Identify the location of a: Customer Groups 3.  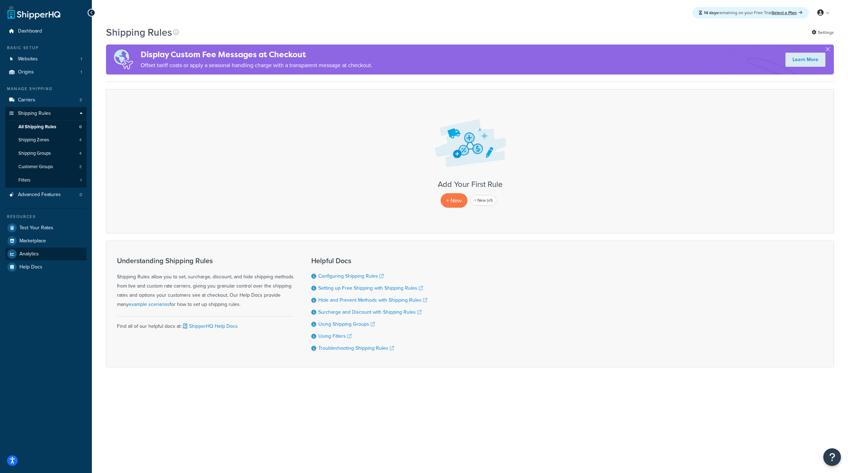
(46, 167).